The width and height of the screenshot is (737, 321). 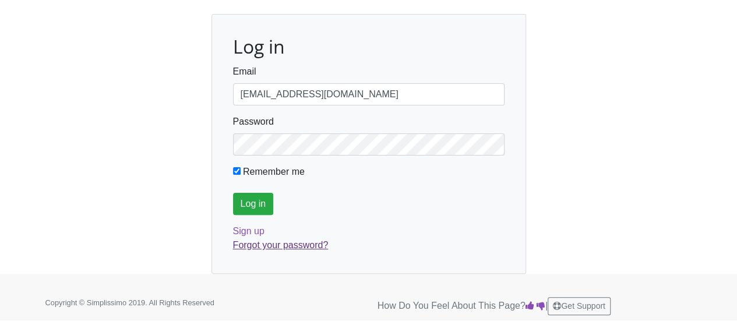 I want to click on button: Get Support, so click(x=579, y=306).